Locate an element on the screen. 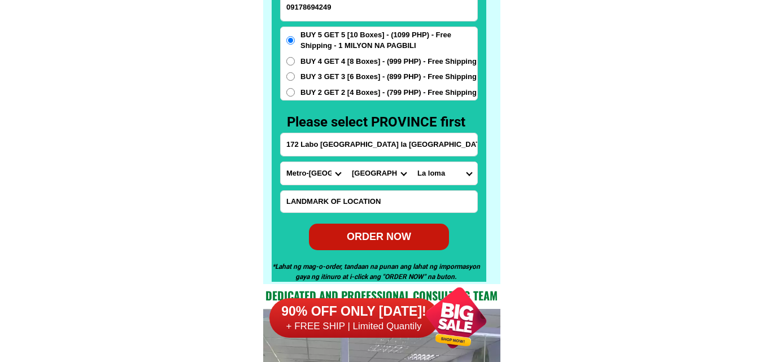  input: BUY 5 GET 5 [10 Boxes] - (1099 PHP) - Free Shipping - 1 MILYON NA PAGBILI is located at coordinates (290, 40).